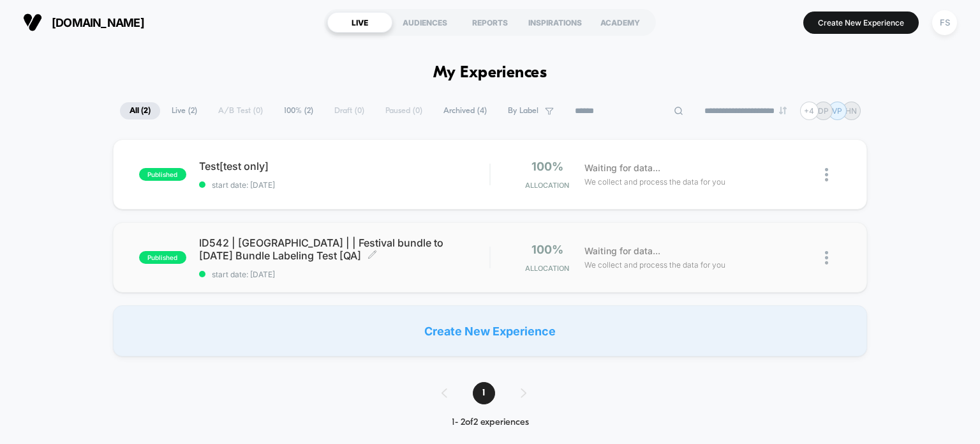  I want to click on img: Visually logo, so click(32, 22).